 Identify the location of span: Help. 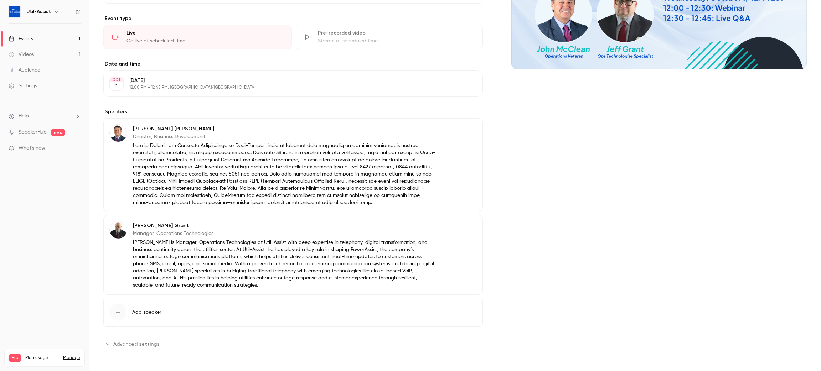
(24, 116).